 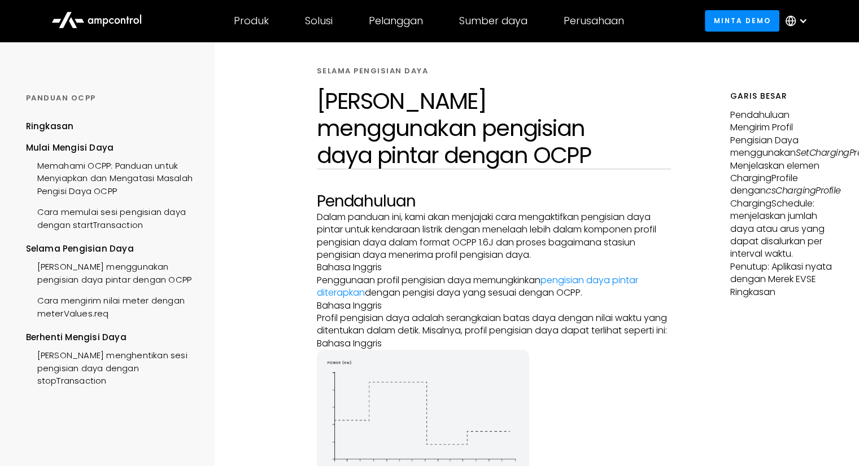 I want to click on a: Cara memulai sesi pengisian daya dengan startTransaction, so click(x=112, y=217).